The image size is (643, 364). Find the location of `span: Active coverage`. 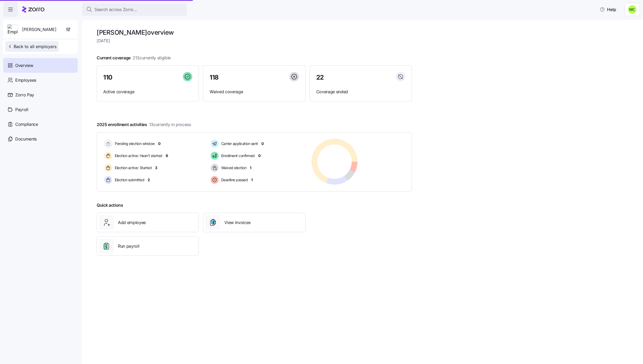

span: Active coverage is located at coordinates (147, 92).